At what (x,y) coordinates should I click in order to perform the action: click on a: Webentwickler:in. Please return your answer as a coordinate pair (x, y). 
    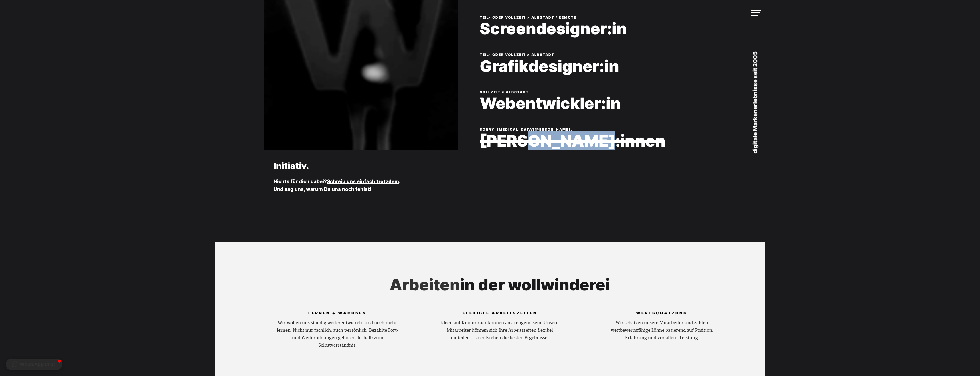
    Looking at the image, I should click on (602, 103).